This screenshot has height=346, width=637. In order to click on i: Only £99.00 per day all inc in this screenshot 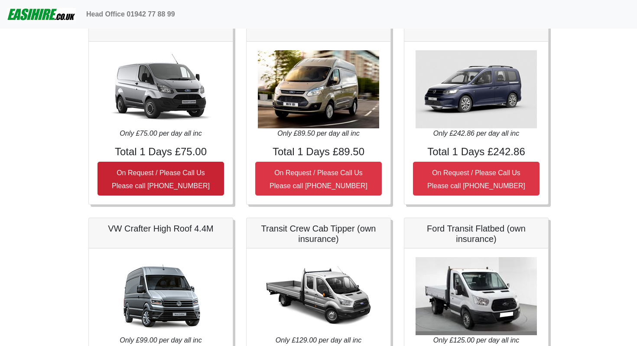, I will do `click(160, 340)`.